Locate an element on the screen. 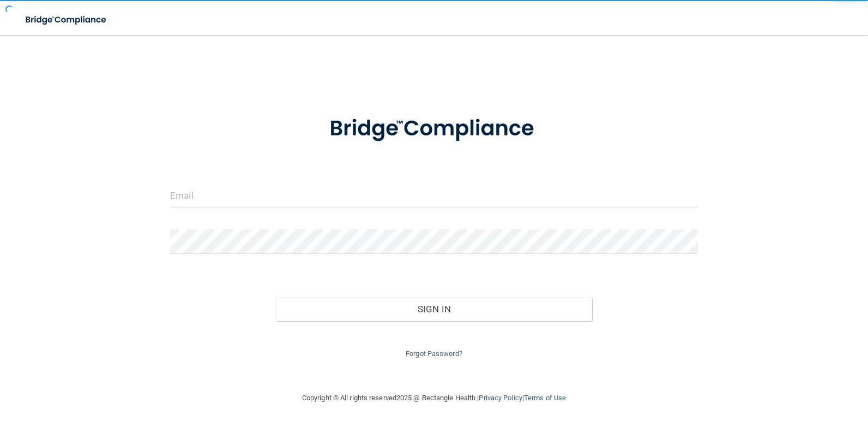 This screenshot has height=427, width=868. a: Forgot Password? is located at coordinates (434, 353).